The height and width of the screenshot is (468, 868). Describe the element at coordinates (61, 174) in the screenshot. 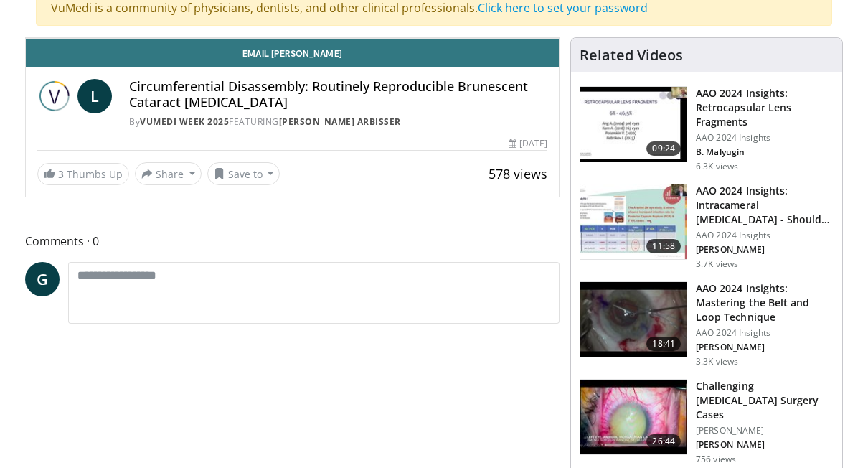

I see `span: 3` at that location.